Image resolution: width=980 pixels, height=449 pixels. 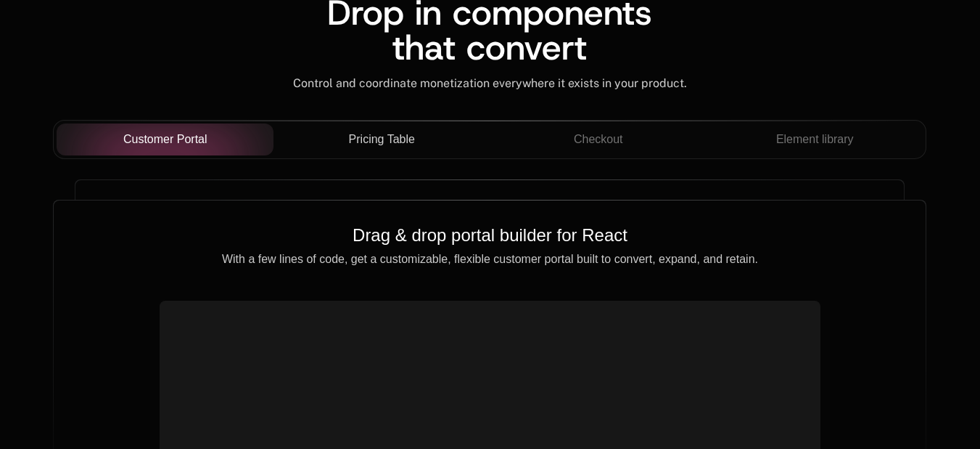 What do you see at coordinates (164, 139) in the screenshot?
I see `button: Customer Portal` at bounding box center [164, 139].